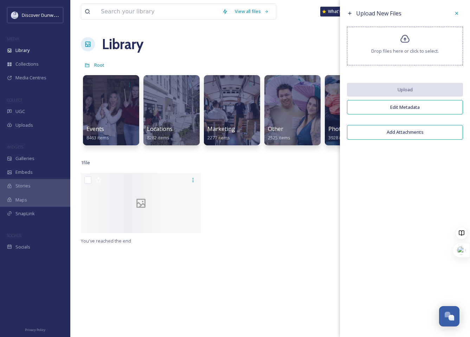 This screenshot has height=337, width=470. Describe the element at coordinates (98, 138) in the screenshot. I see `span: 8463 items` at that location.